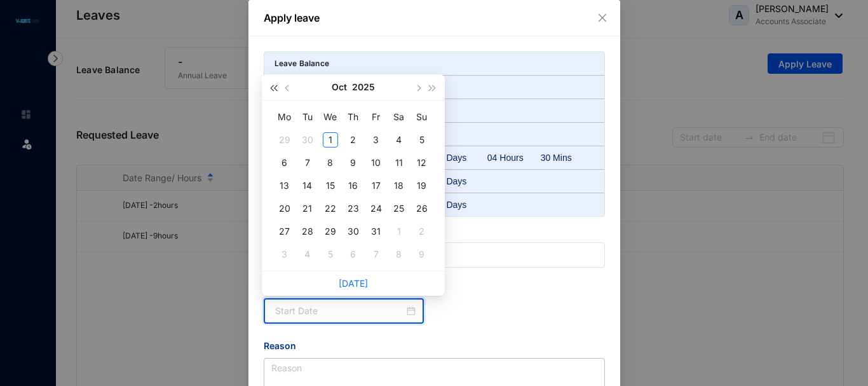 Image resolution: width=868 pixels, height=386 pixels. I want to click on td: 2025-10-25, so click(399, 208).